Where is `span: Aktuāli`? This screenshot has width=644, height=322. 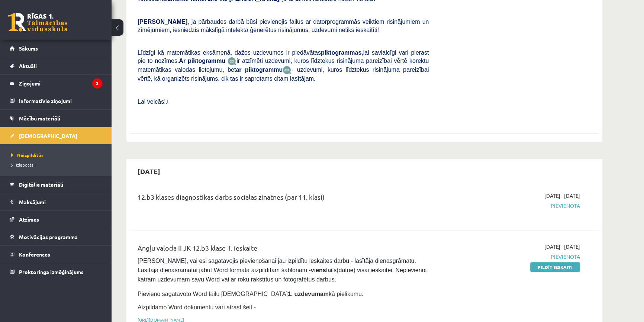
span: Aktuāli is located at coordinates (28, 66).